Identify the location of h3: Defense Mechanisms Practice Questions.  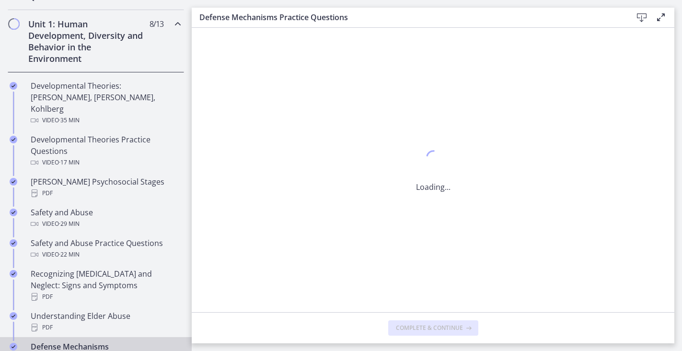
(408, 17).